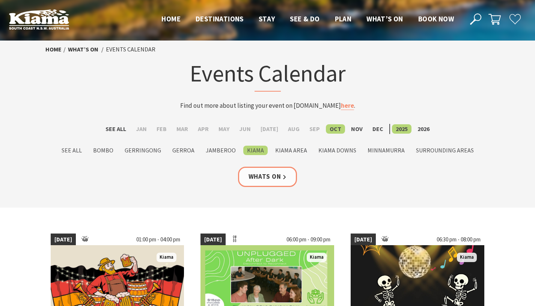 Image resolution: width=535 pixels, height=306 pixels. I want to click on h1: Events Calendar, so click(268, 75).